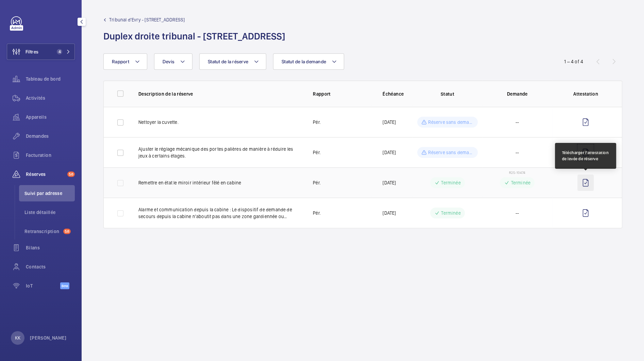 The width and height of the screenshot is (644, 361). I want to click on p: KK, so click(17, 338).